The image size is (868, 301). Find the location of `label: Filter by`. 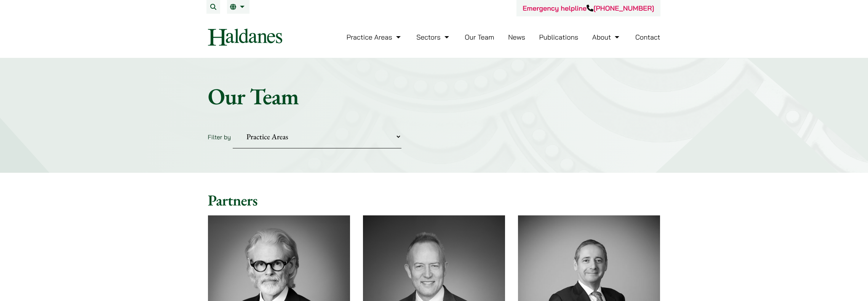

label: Filter by is located at coordinates (220, 137).